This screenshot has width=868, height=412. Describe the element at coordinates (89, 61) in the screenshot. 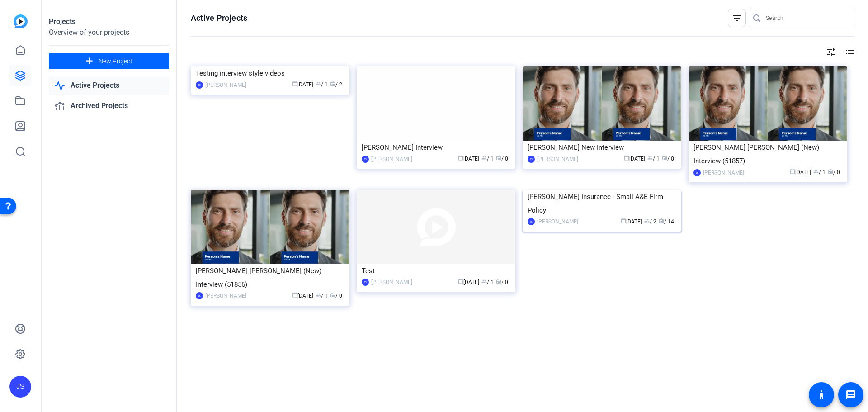

I see `mat-icon: add` at that location.